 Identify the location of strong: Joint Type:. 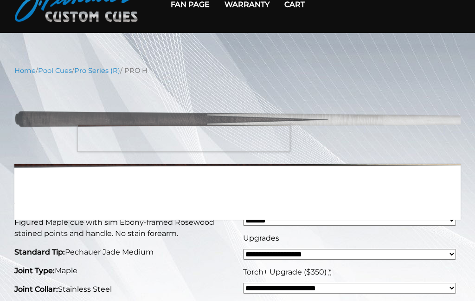
(34, 270).